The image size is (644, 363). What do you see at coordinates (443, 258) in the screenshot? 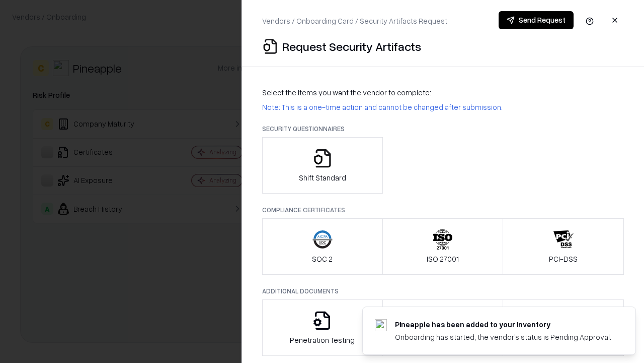
I see `p: ISO 27001` at bounding box center [443, 258].